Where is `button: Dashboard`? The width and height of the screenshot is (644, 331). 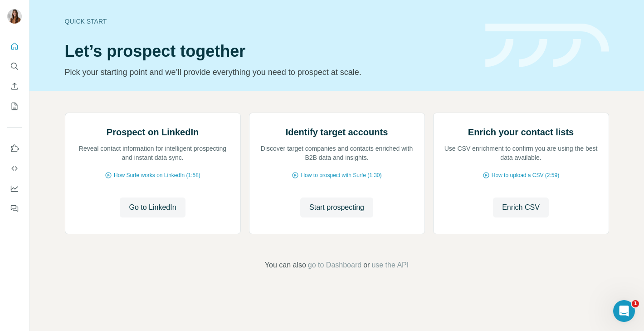
button: Dashboard is located at coordinates (14, 188).